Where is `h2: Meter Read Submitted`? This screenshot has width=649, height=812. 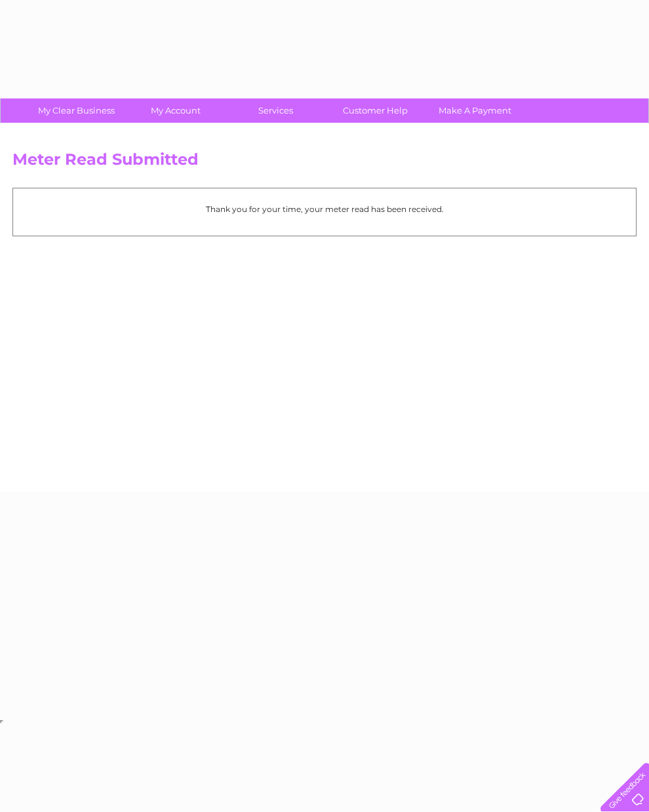 h2: Meter Read Submitted is located at coordinates (325, 163).